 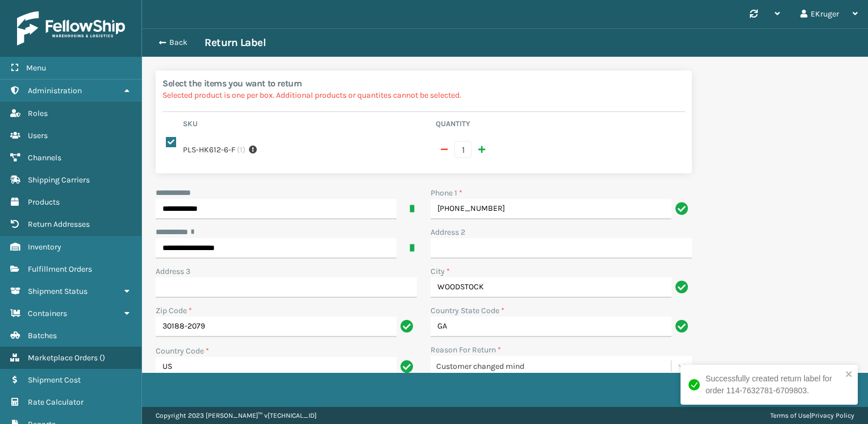 What do you see at coordinates (42, 335) in the screenshot?
I see `span: Batches` at bounding box center [42, 335].